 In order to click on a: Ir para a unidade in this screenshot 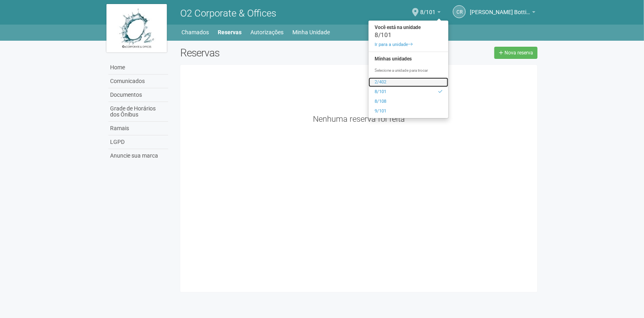, I will do `click(409, 45)`.